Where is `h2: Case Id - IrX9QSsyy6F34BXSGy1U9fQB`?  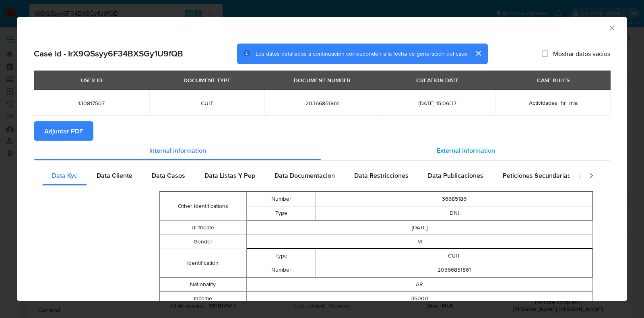 h2: Case Id - IrX9QSsyy6F34BXSGy1U9fQB is located at coordinates (108, 54).